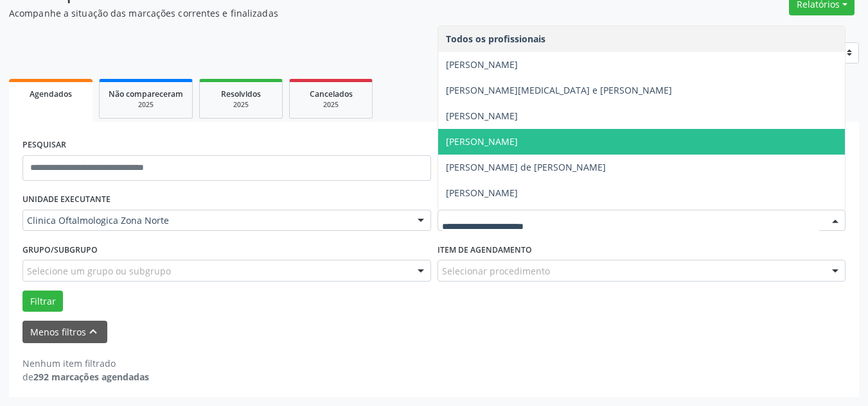 This screenshot has width=868, height=406. Describe the element at coordinates (241, 93) in the screenshot. I see `span: Resolvidos` at that location.